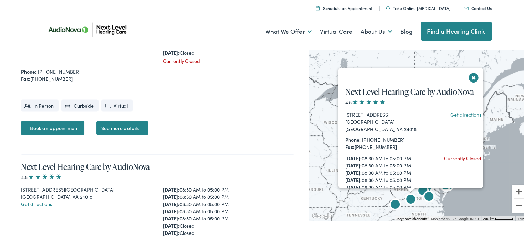 Image resolution: width=524 pixels, height=239 pixels. What do you see at coordinates (318, 7) in the screenshot?
I see `img: Calendar icon representing the ability to schedule a hearing test or hearing aid appointment at N...` at bounding box center [318, 7].